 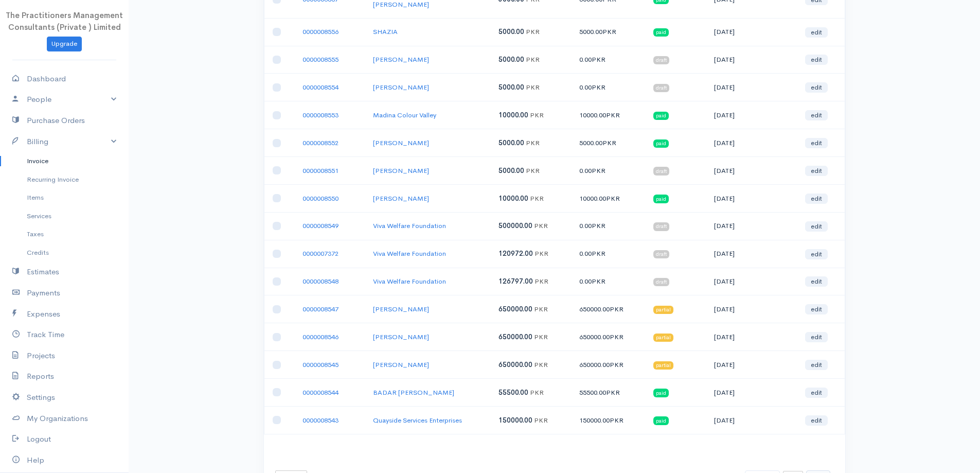 What do you see at coordinates (320, 143) in the screenshot?
I see `a: 0000008552` at bounding box center [320, 143].